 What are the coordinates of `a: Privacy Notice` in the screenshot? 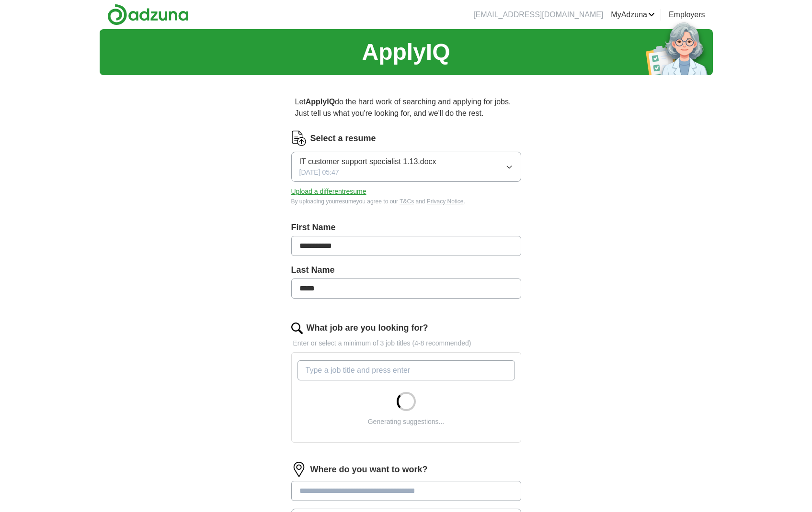 It's located at (445, 201).